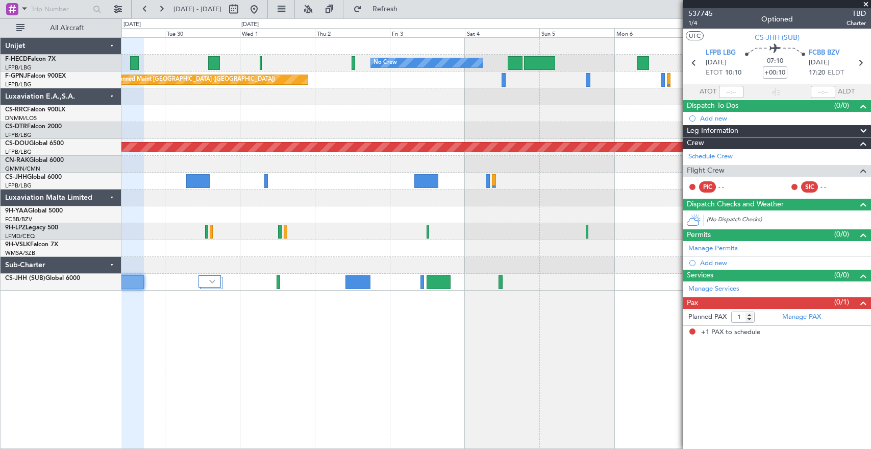  What do you see at coordinates (34, 211) in the screenshot?
I see `a: 9H-YAAGlobal 5000` at bounding box center [34, 211].